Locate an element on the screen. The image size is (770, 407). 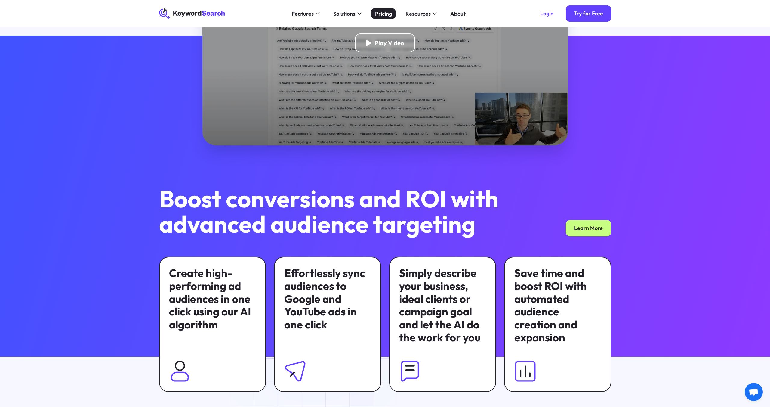
h2: Boost conversions and ROI with advanced audience targeting is located at coordinates (335, 211).